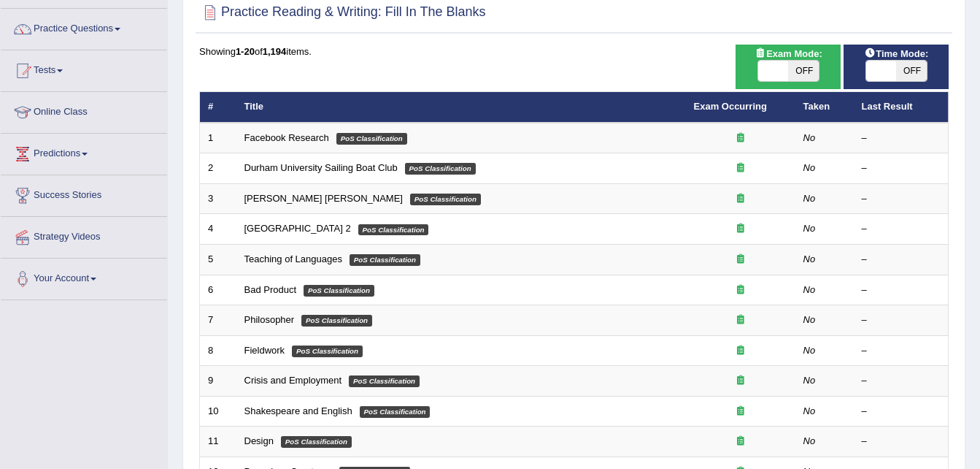  I want to click on div: Showing of items., so click(573, 51).